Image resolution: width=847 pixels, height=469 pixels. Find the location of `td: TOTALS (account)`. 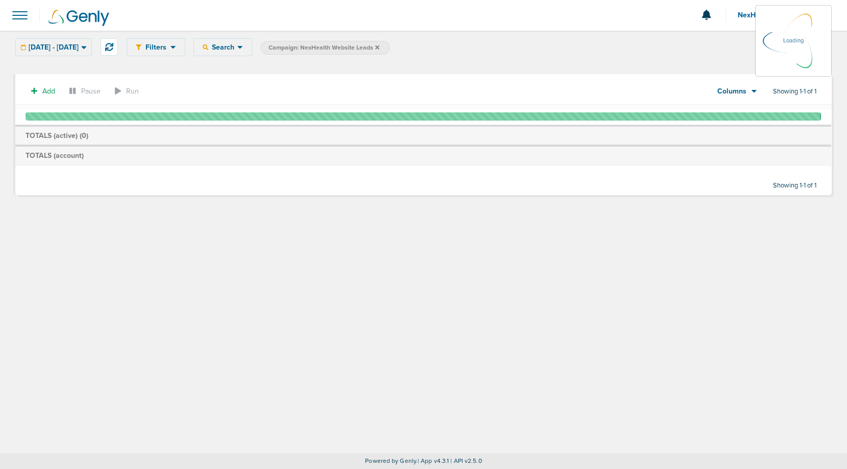

td: TOTALS (account) is located at coordinates (423, 155).